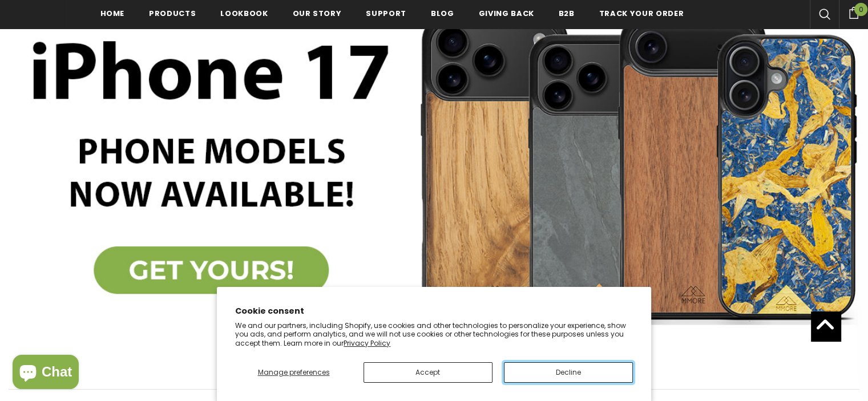 The image size is (868, 401). Describe the element at coordinates (641, 13) in the screenshot. I see `span: Track your order` at that location.